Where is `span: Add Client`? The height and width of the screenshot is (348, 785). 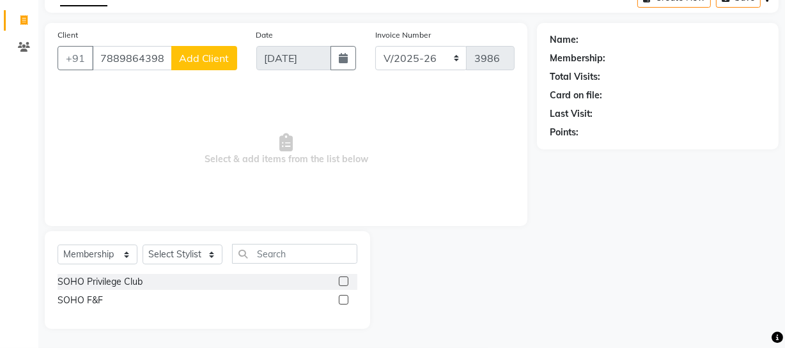 span: Add Client is located at coordinates (204, 58).